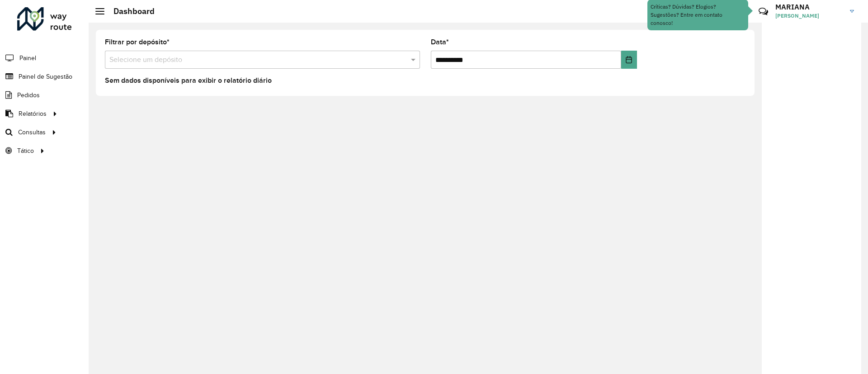 This screenshot has height=374, width=868. I want to click on h3: MARIANA, so click(809, 7).